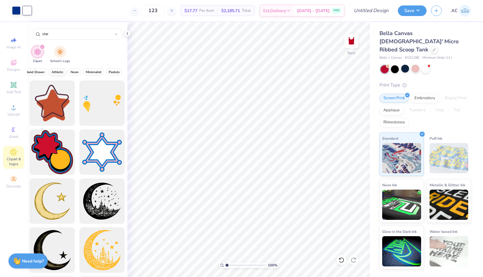 The height and width of the screenshot is (277, 483). What do you see at coordinates (402, 205) in the screenshot?
I see `img: Neon Ink` at bounding box center [402, 205].